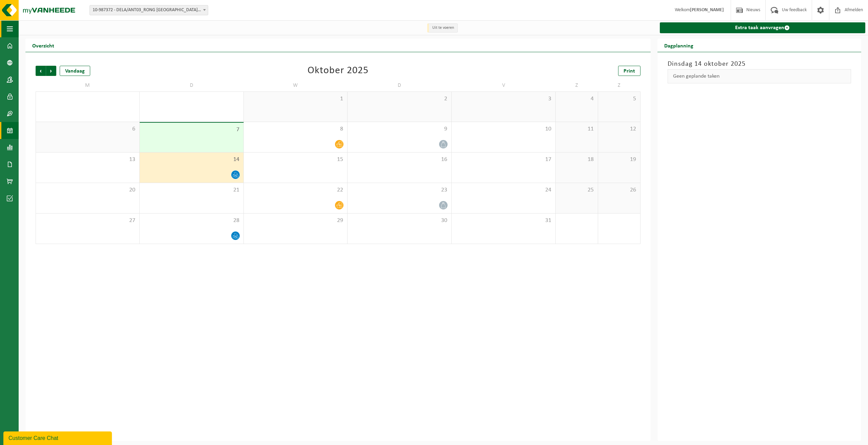  Describe the element at coordinates (295, 99) in the screenshot. I see `span: 1` at that location.